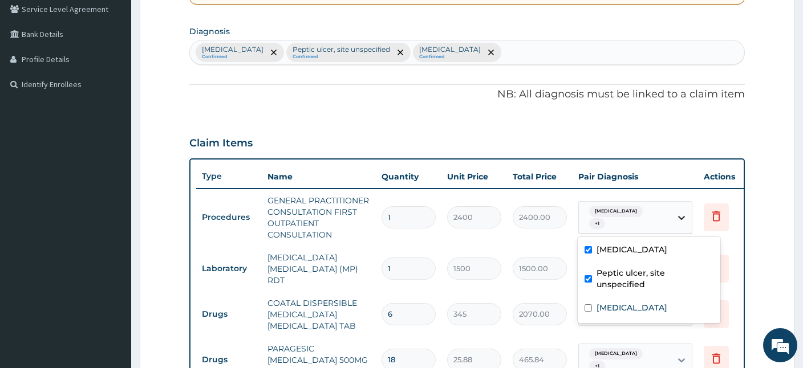 This screenshot has width=803, height=368. What do you see at coordinates (125, 71) in the screenshot?
I see `div: Chat with us now` at bounding box center [125, 71].